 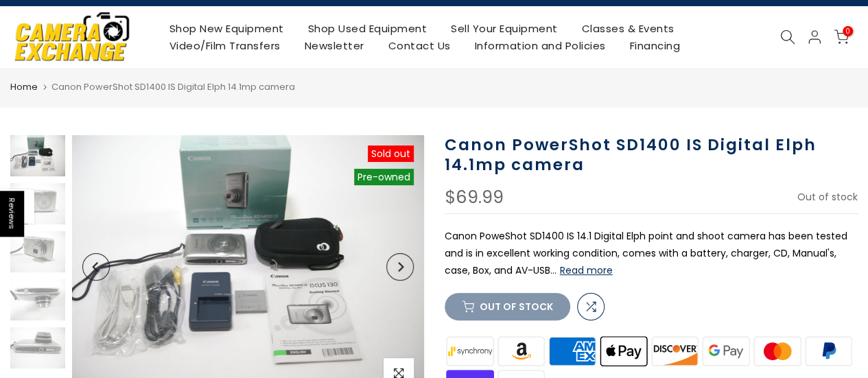 I want to click on img: paypal, so click(x=828, y=350).